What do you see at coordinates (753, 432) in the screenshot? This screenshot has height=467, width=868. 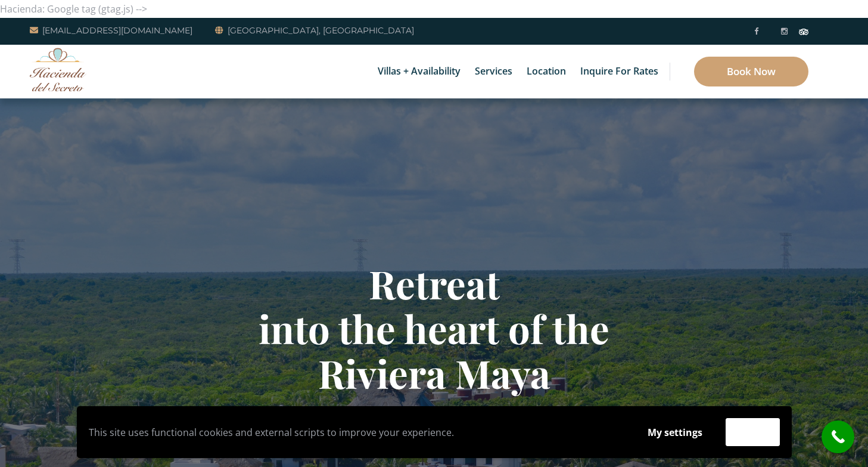 I see `button: Accept` at bounding box center [753, 432].